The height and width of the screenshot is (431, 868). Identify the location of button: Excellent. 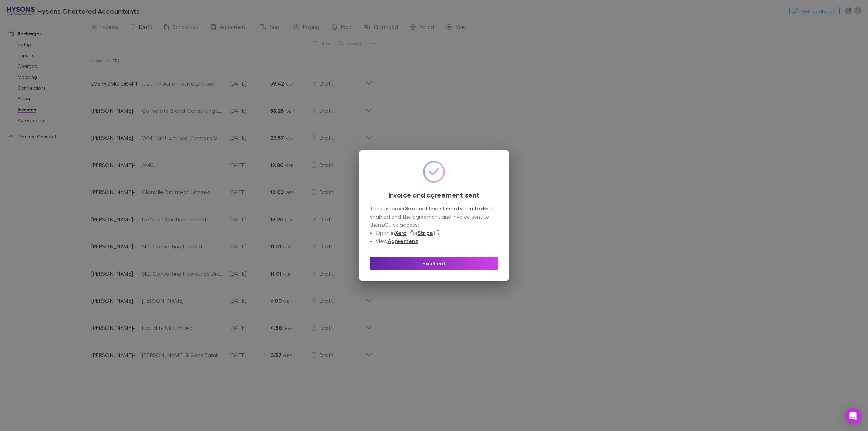
(434, 263).